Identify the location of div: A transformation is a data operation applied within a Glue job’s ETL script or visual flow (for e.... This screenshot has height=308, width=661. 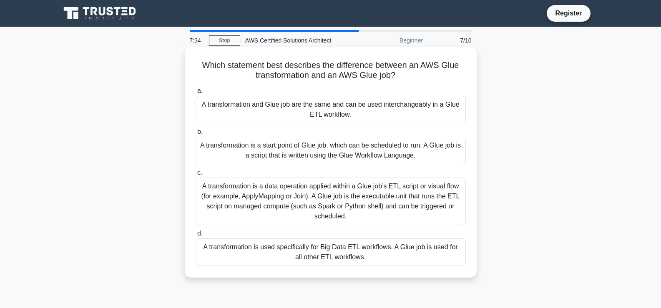
(331, 201).